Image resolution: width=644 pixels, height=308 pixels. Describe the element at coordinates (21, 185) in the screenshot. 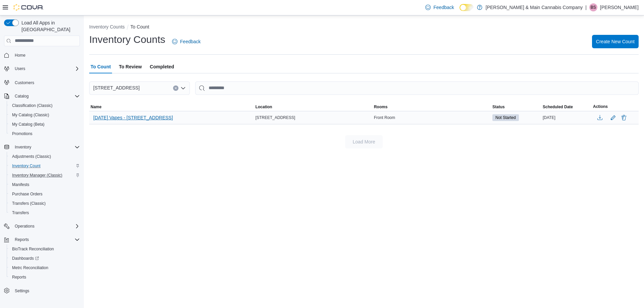

I see `a: Manifests` at that location.